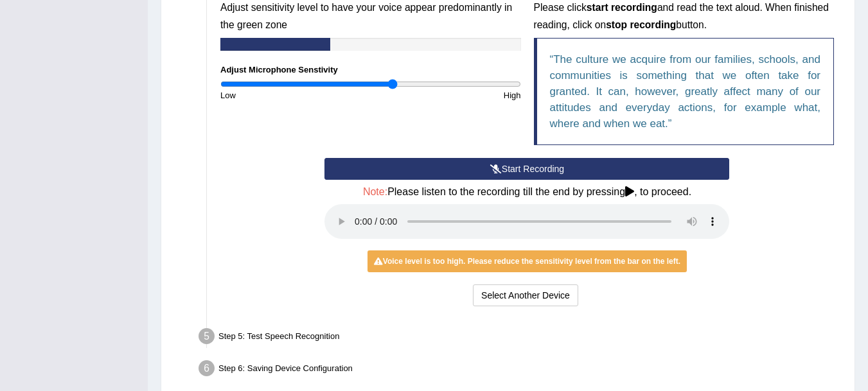 This screenshot has width=868, height=391. Describe the element at coordinates (681, 15) in the screenshot. I see `small: Please click and read the text aloud. When finished reading, click on button.` at that location.